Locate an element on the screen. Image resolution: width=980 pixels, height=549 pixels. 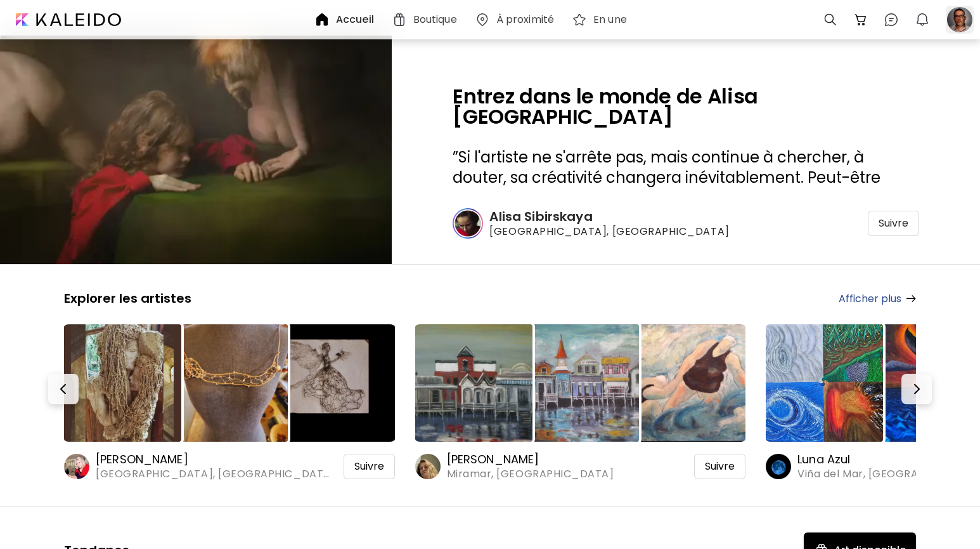
a: https://cdn.kaleido.art/CDN/Artwork/175577/Thumbnail/large.webp?updated=778158https://cdn.kaleido... is located at coordinates (230, 401).